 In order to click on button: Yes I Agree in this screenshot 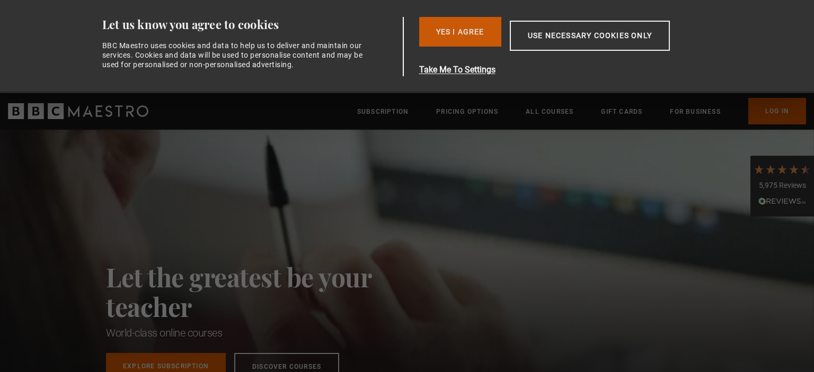, I will do `click(460, 32)`.